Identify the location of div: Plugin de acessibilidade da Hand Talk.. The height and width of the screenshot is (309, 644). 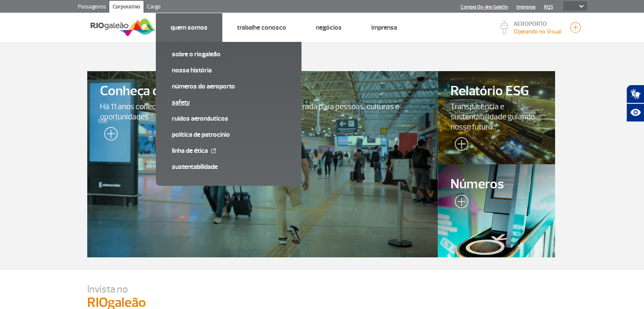
(635, 103).